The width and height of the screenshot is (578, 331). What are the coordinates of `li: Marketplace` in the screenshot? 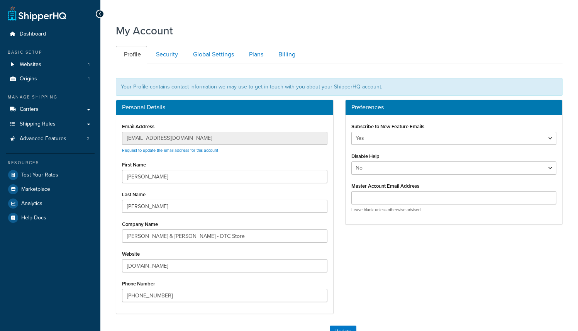 It's located at (50, 189).